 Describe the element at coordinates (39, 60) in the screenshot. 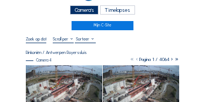

I see `div: Camera 4` at that location.